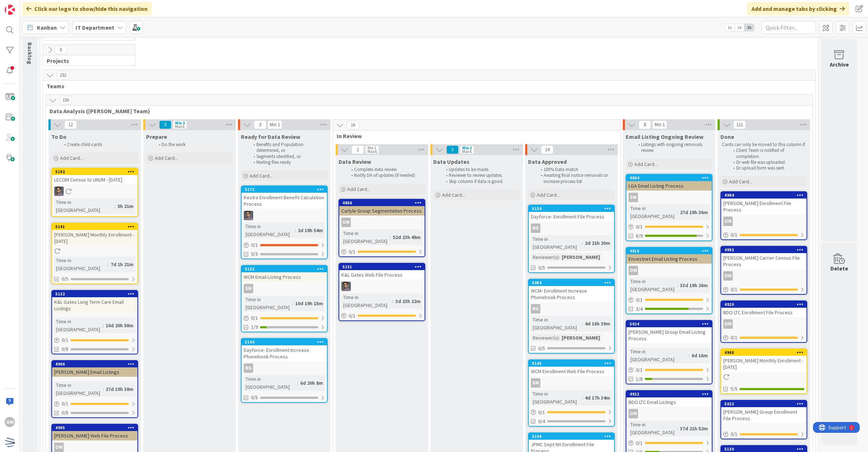 Image resolution: width=868 pixels, height=452 pixels. I want to click on li: Client Team is notified of completion., so click(767, 154).